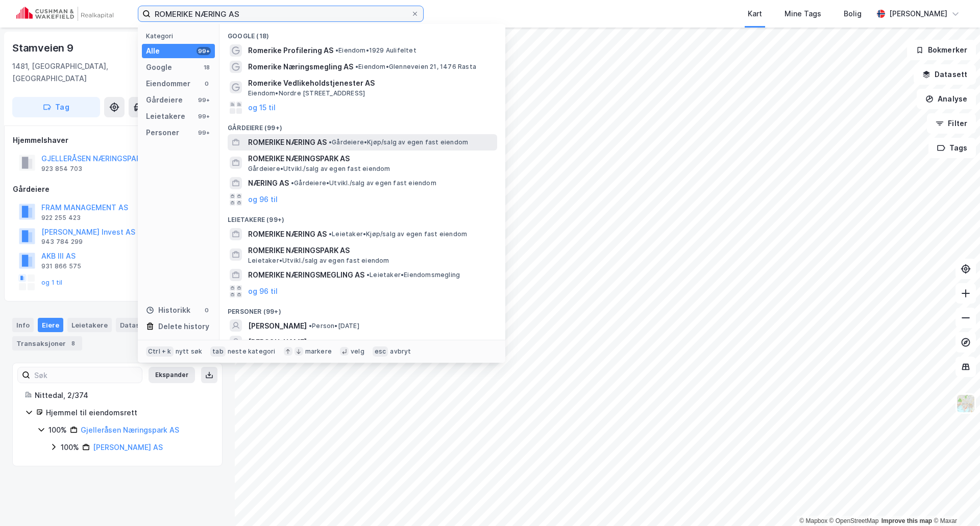 This screenshot has width=980, height=526. Describe the element at coordinates (947, 99) in the screenshot. I see `button: Analyse` at that location.